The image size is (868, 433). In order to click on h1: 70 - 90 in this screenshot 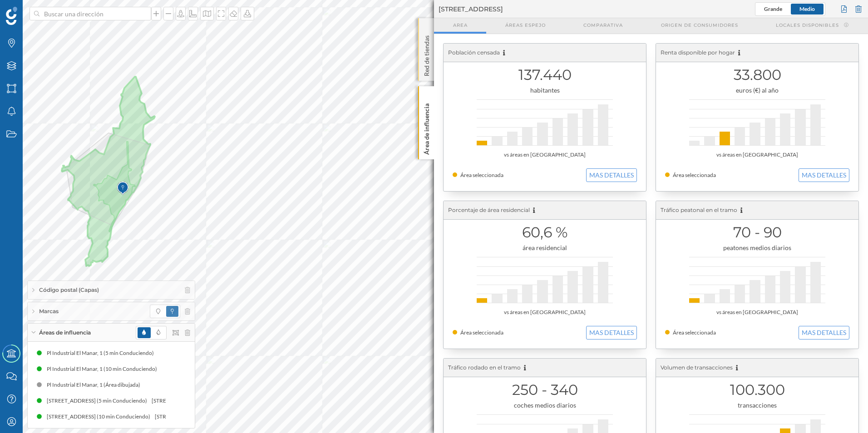, I will do `click(757, 232)`.